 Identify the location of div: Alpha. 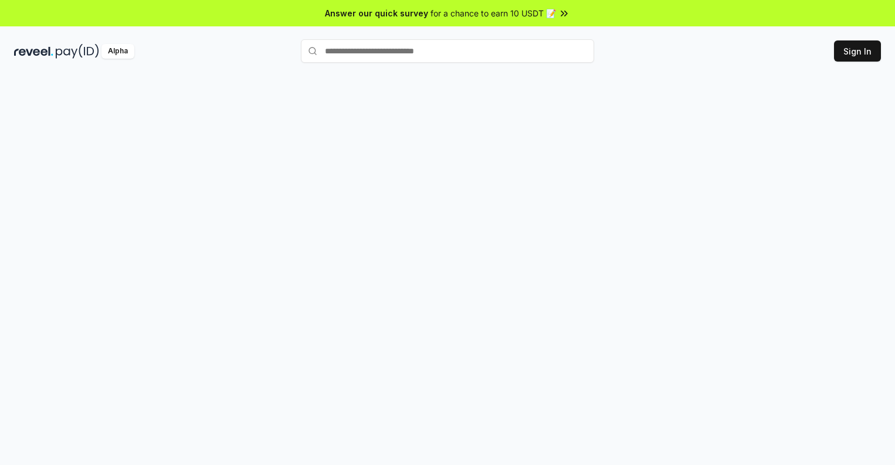
(118, 51).